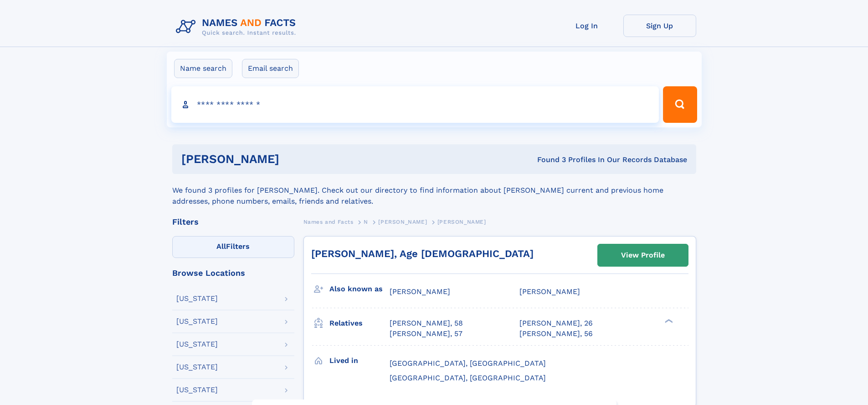 The height and width of the screenshot is (405, 868). I want to click on label: Filters, so click(234, 247).